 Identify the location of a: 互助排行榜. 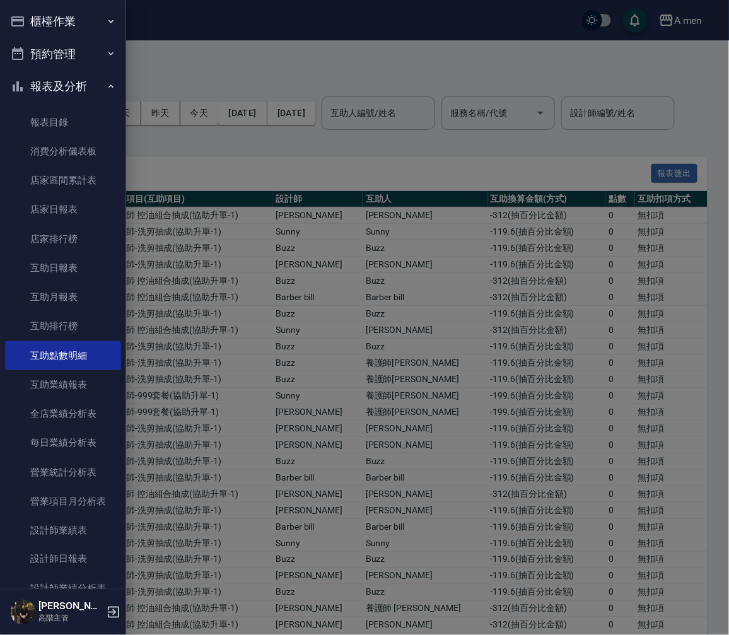
(63, 326).